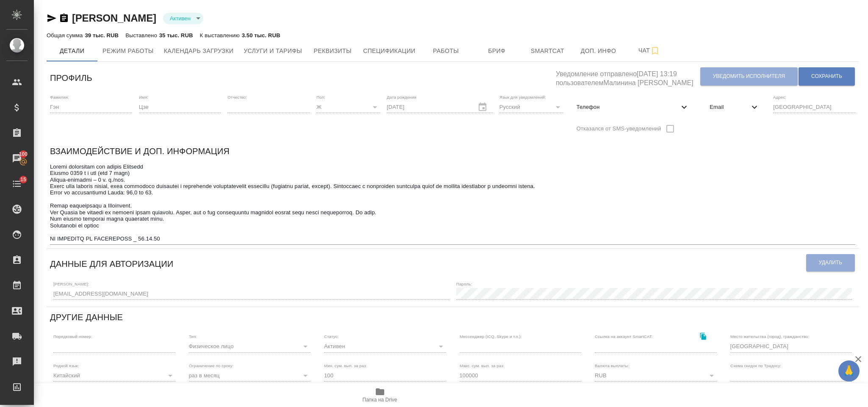 The image size is (868, 407). I want to click on label: Статус:, so click(331, 337).